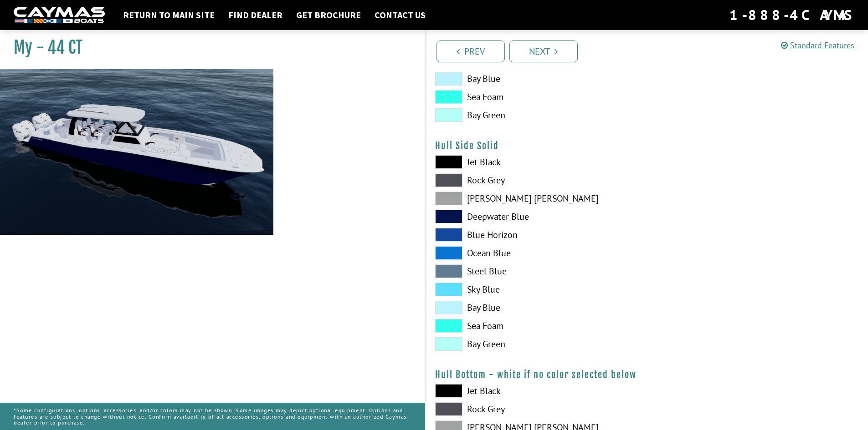 The width and height of the screenshot is (868, 430). Describe the element at coordinates (536, 290) in the screenshot. I see `label: Sky Blue` at that location.